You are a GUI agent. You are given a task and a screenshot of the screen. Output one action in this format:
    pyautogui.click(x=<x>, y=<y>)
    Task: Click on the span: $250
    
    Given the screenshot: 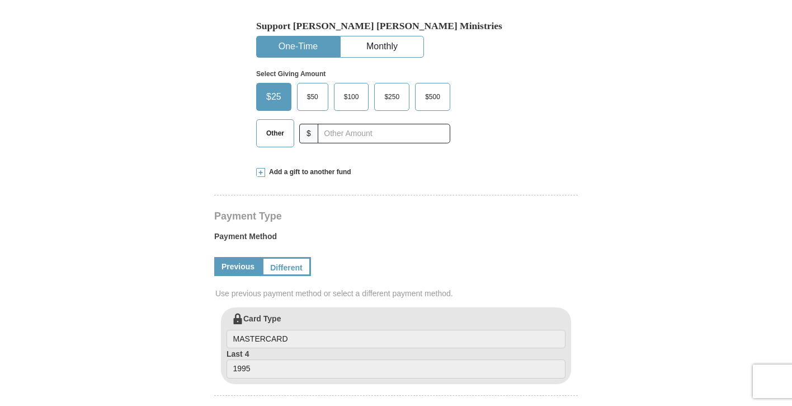 What is the action you would take?
    pyautogui.click(x=392, y=97)
    